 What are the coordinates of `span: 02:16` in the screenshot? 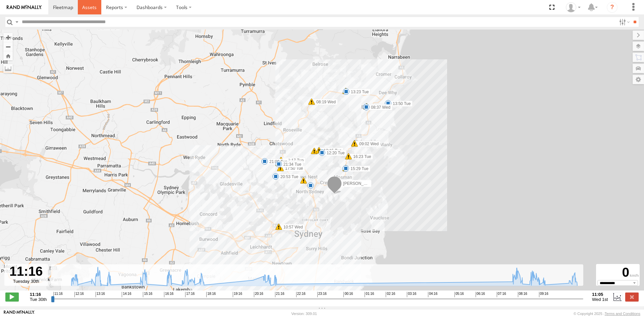 It's located at (390, 294).